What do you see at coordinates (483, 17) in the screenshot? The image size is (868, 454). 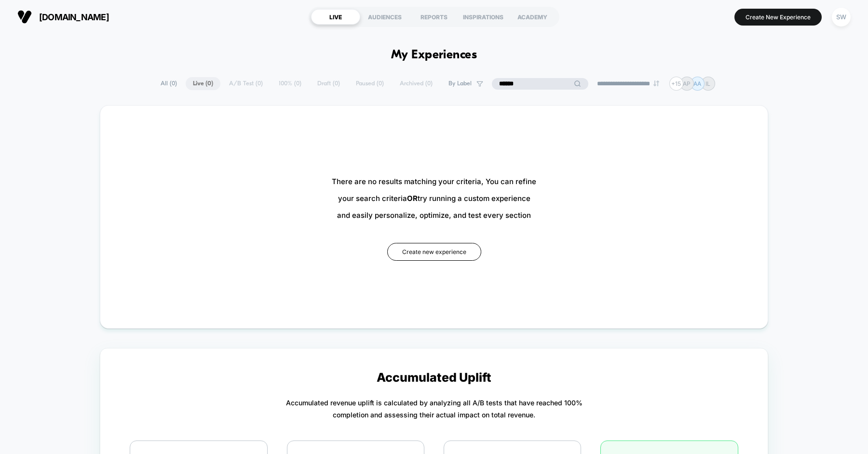 I see `div: INSPIRATIONS` at bounding box center [483, 17].